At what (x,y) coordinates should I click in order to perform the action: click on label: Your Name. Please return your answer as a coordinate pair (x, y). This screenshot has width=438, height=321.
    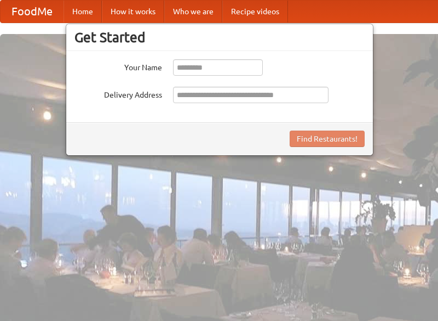
    Looking at the image, I should click on (118, 66).